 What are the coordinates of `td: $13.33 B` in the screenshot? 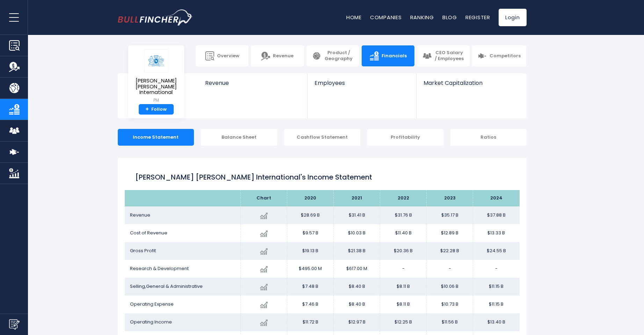 It's located at (496, 233).